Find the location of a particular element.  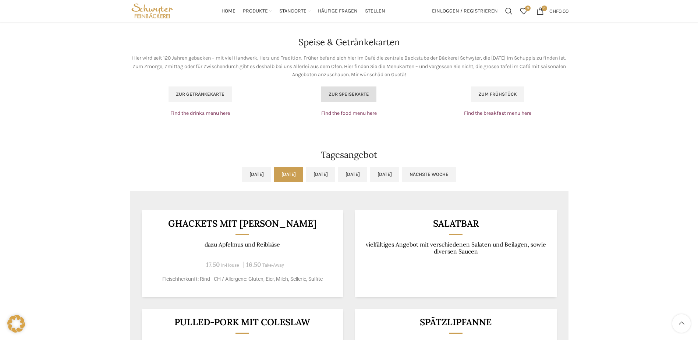

a: Zum Frühstück is located at coordinates (497, 94).